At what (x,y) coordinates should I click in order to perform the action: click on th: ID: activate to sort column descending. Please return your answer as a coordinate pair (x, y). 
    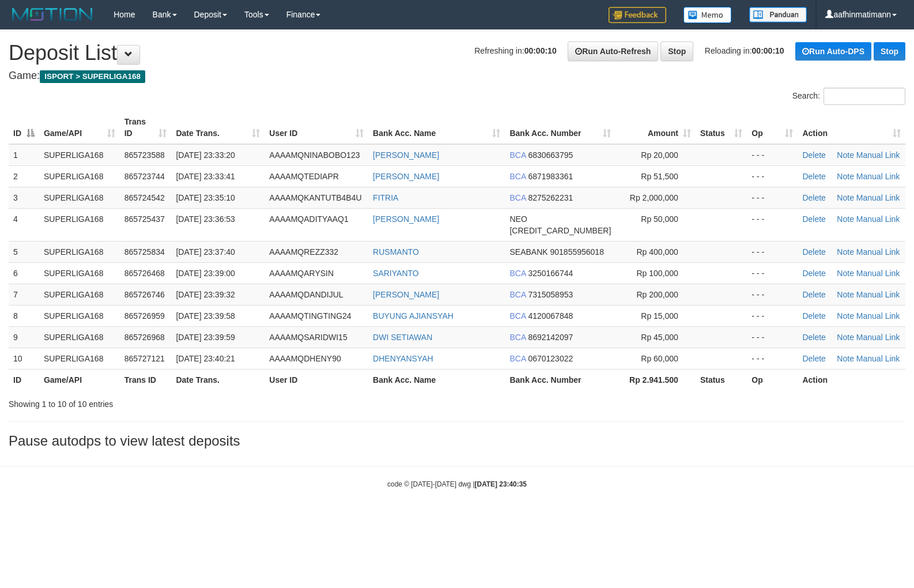
    Looking at the image, I should click on (24, 128).